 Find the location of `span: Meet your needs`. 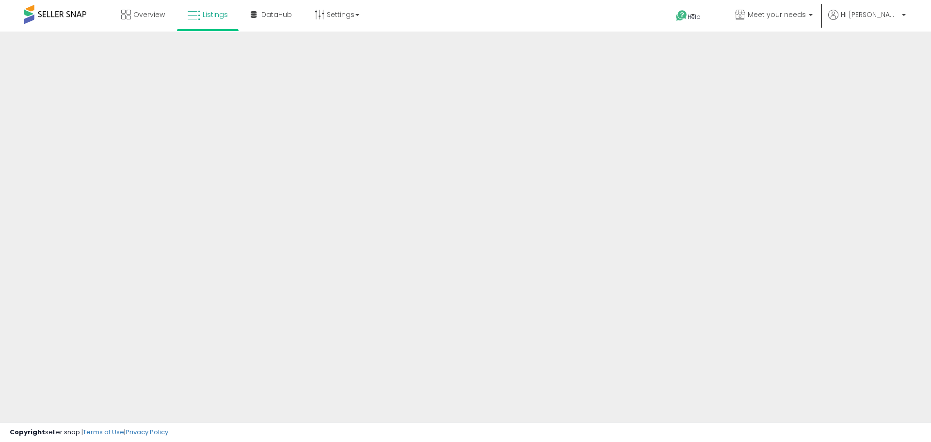

span: Meet your needs is located at coordinates (777, 15).